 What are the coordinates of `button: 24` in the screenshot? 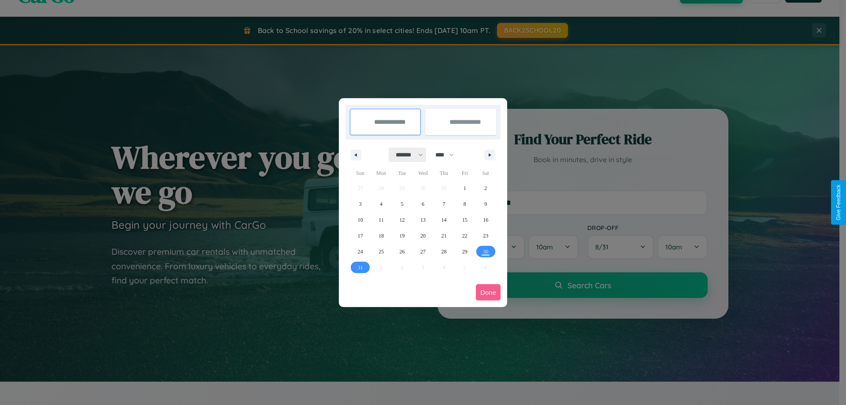 It's located at (360, 252).